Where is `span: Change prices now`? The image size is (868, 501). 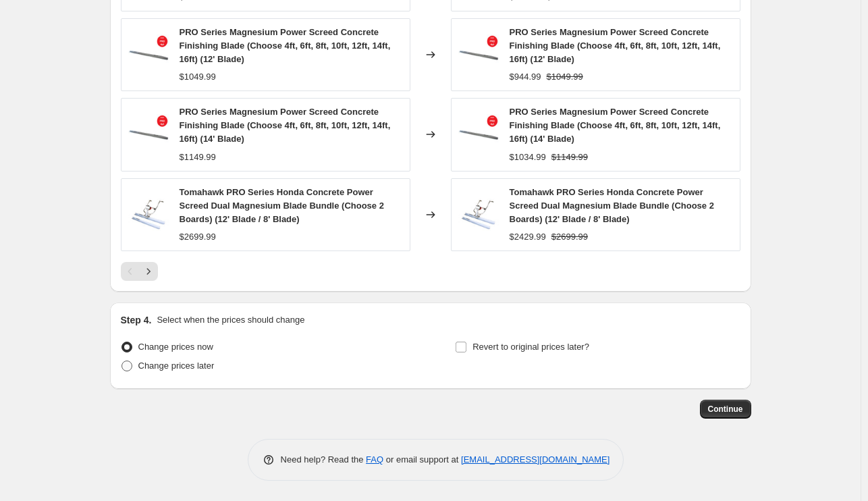
span: Change prices now is located at coordinates (175, 346).